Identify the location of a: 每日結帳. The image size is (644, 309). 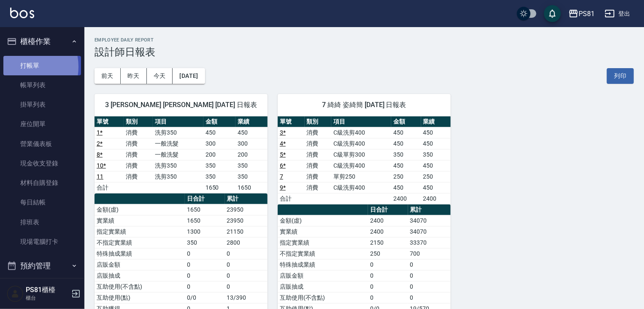
(42, 202).